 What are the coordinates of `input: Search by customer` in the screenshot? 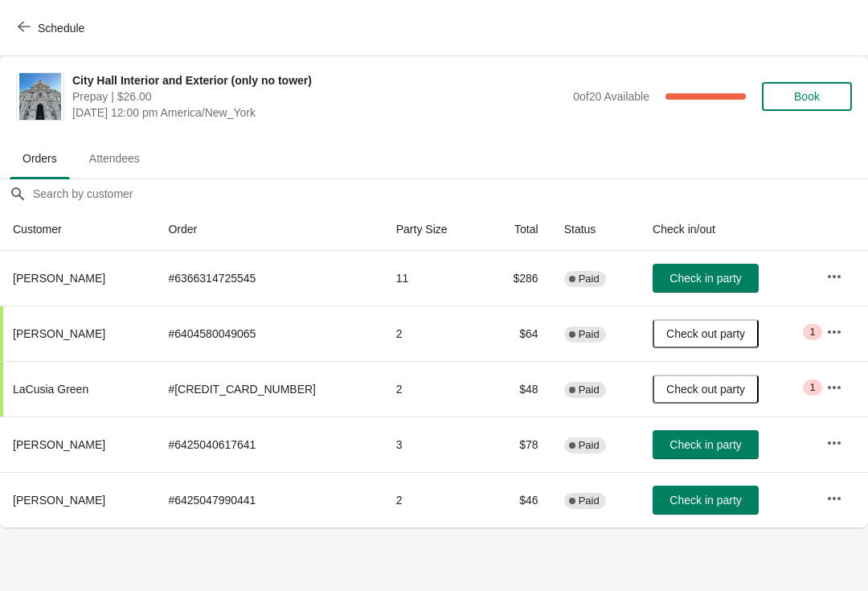 It's located at (450, 194).